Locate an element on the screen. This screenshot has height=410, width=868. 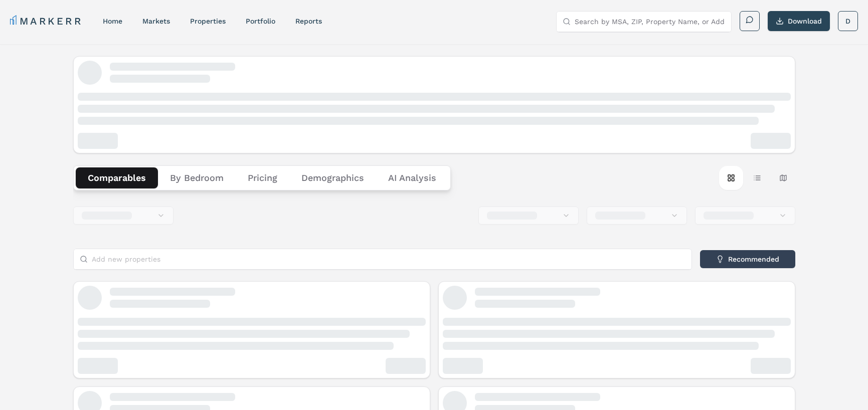
a: Portfolio is located at coordinates (260, 21).